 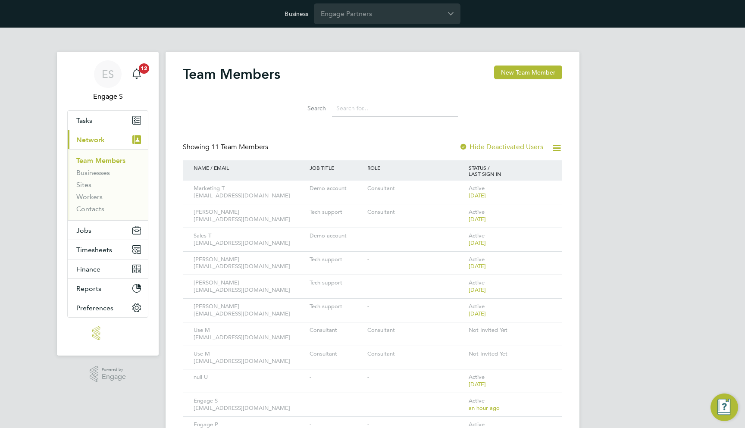 I want to click on span: Engage S, so click(x=108, y=97).